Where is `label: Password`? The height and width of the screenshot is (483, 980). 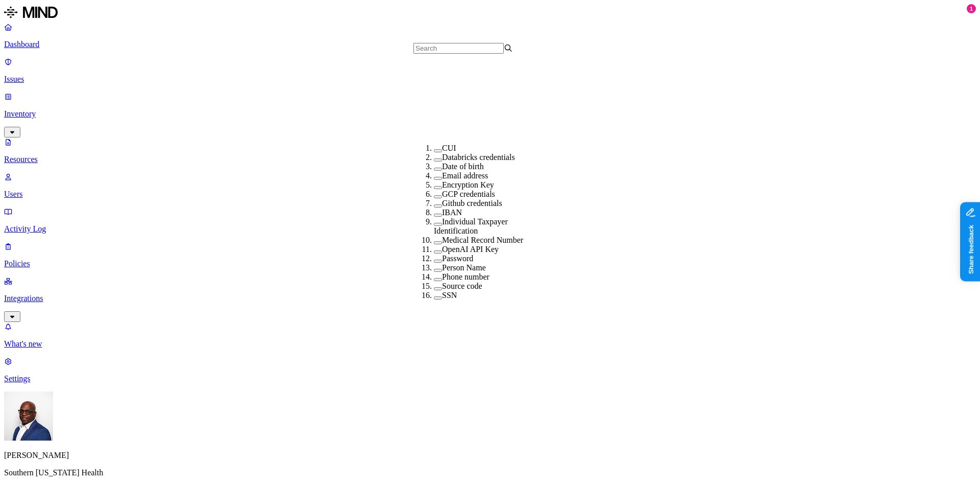
label: Password is located at coordinates (457, 258).